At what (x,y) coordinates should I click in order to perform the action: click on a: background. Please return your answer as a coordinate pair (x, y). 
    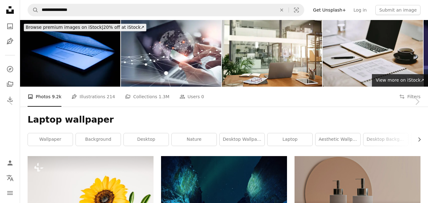
    Looking at the image, I should click on (98, 140).